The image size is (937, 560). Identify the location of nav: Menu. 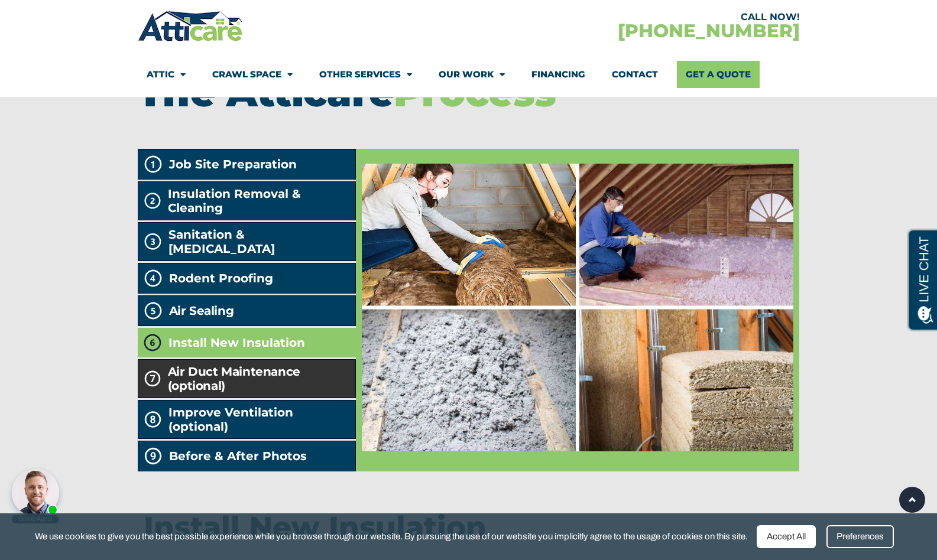
(469, 75).